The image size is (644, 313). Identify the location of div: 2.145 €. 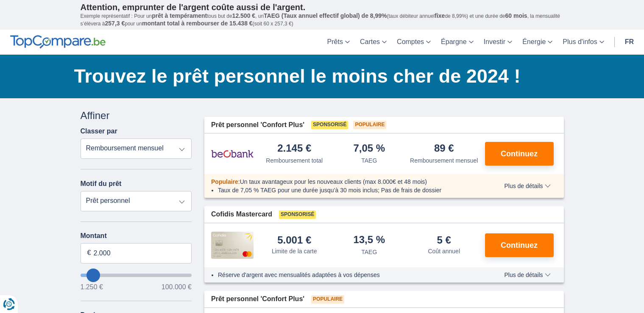
(295, 149).